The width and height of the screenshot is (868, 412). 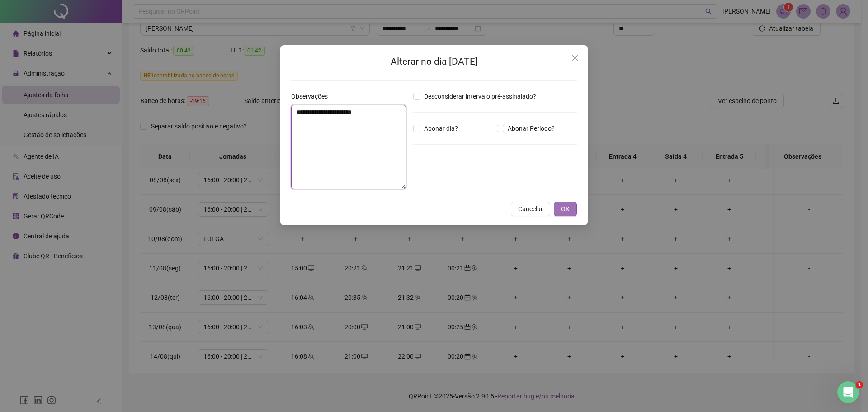 What do you see at coordinates (860, 385) in the screenshot?
I see `span: 1` at bounding box center [860, 385].